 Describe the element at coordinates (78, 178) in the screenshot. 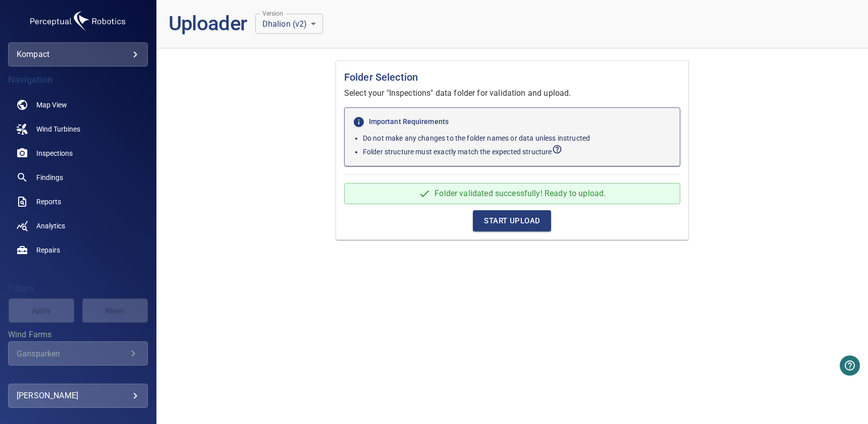

I see `a: findings noActive` at that location.